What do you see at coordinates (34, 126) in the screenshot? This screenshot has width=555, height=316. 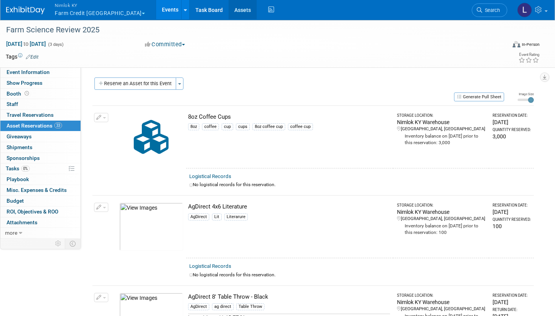 I see `span: Asset Reservations` at bounding box center [34, 126].